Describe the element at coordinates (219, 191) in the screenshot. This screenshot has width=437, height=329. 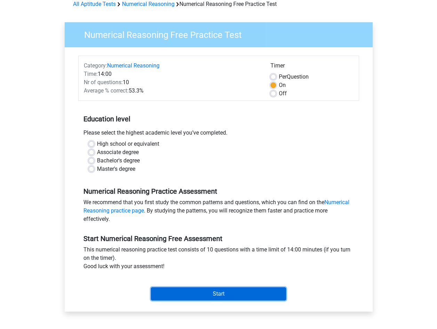
I see `h5: Numerical Reasoning Practice Assessment` at that location.